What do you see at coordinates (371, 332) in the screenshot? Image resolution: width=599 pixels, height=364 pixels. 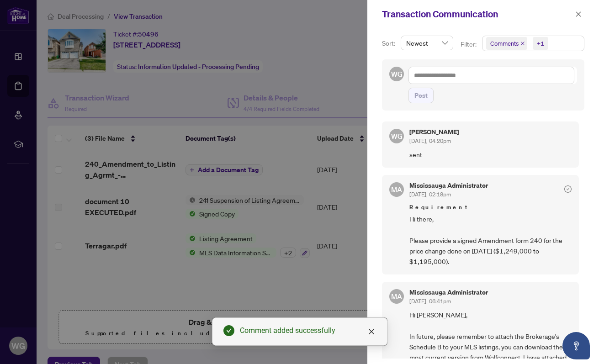 I see `a: Close` at bounding box center [371, 332].